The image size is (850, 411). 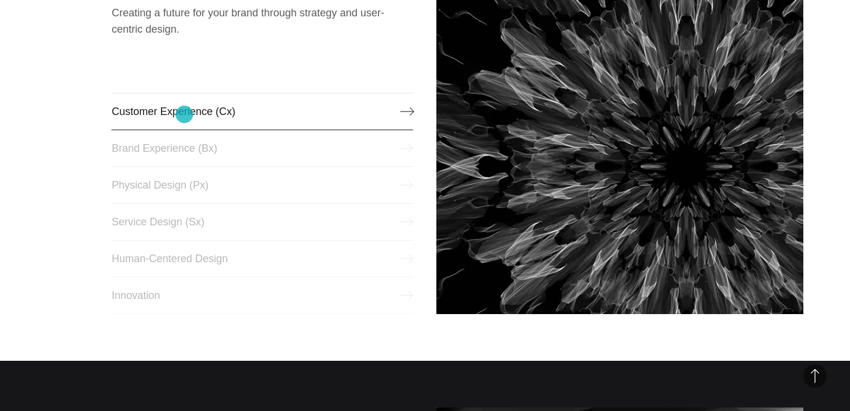 What do you see at coordinates (262, 21) in the screenshot?
I see `p: Creating a future for your brand through strategy and user-centric design.` at bounding box center [262, 21].